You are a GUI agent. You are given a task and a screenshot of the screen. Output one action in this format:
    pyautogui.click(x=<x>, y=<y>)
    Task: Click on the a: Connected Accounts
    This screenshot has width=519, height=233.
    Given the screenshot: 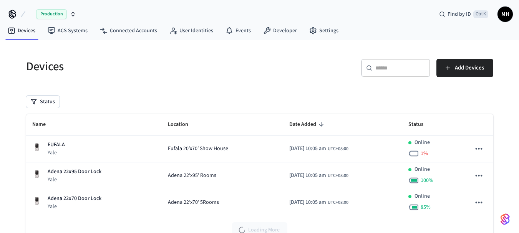 What is the action you would take?
    pyautogui.click(x=128, y=31)
    